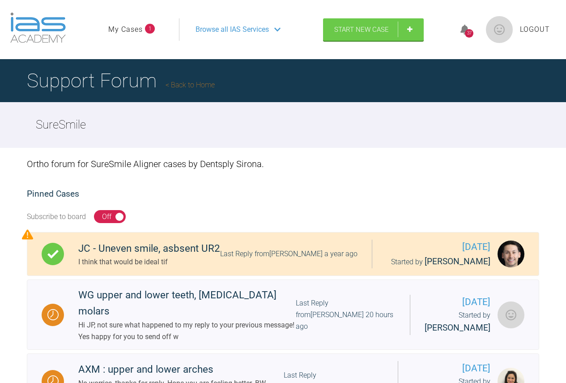 This screenshot has width=566, height=383. Describe the element at coordinates (283, 194) in the screenshot. I see `h2: Pinned Cases` at that location.